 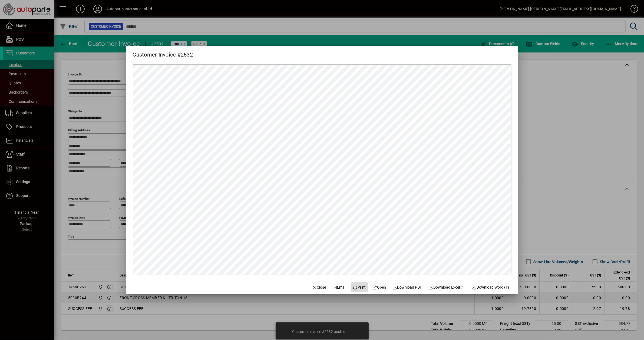 What do you see at coordinates (339, 287) in the screenshot?
I see `button: Email` at bounding box center [339, 287].